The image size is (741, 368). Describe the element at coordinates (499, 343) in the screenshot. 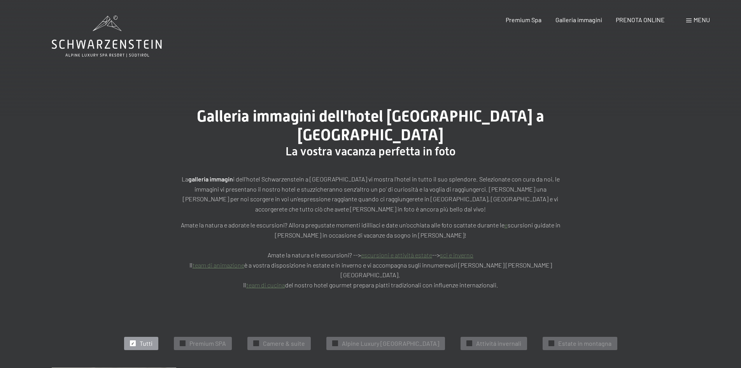

I see `span: Attivitá invernali` at that location.